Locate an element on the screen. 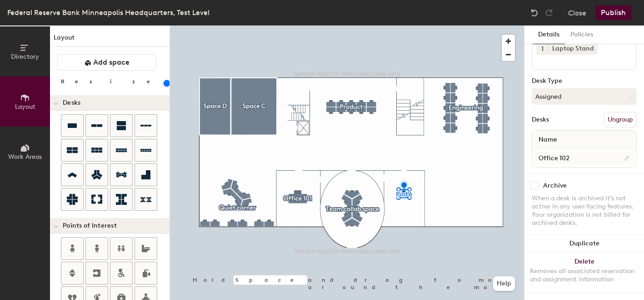 The height and width of the screenshot is (300, 644). span: Layout is located at coordinates (25, 106).